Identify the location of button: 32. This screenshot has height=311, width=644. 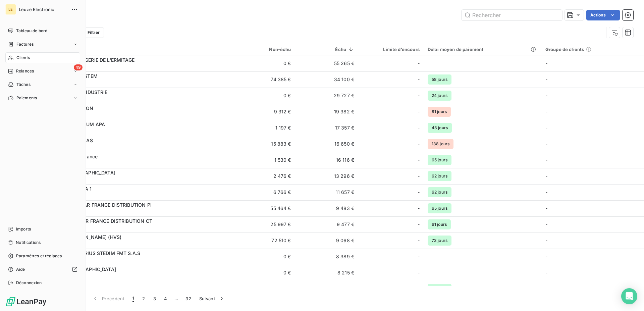
(188, 298).